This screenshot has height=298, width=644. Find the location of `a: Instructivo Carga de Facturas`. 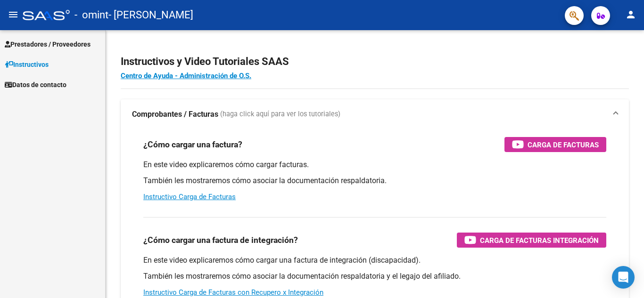

a: Instructivo Carga de Facturas is located at coordinates (189, 196).